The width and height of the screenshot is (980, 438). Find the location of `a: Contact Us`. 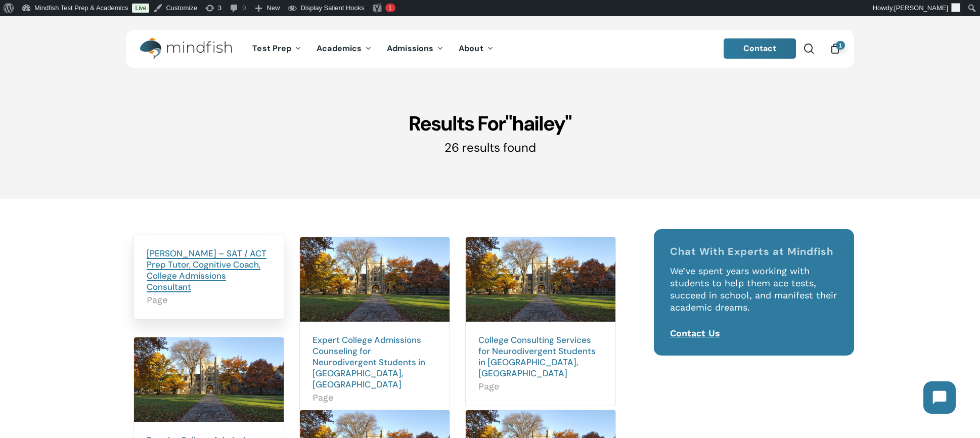

a: Contact Us is located at coordinates (695, 333).